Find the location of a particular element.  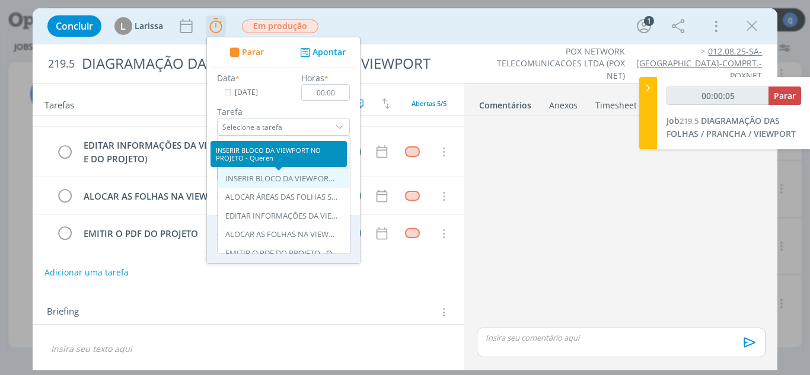

div: ALOCAR AS FOLHAS NA VIEWPORT is located at coordinates (207, 196).